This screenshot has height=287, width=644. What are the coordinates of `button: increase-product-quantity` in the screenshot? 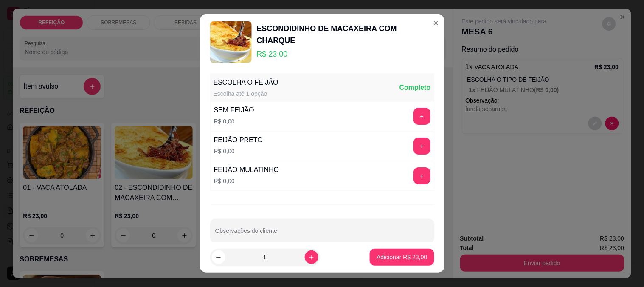 It's located at (312, 257).